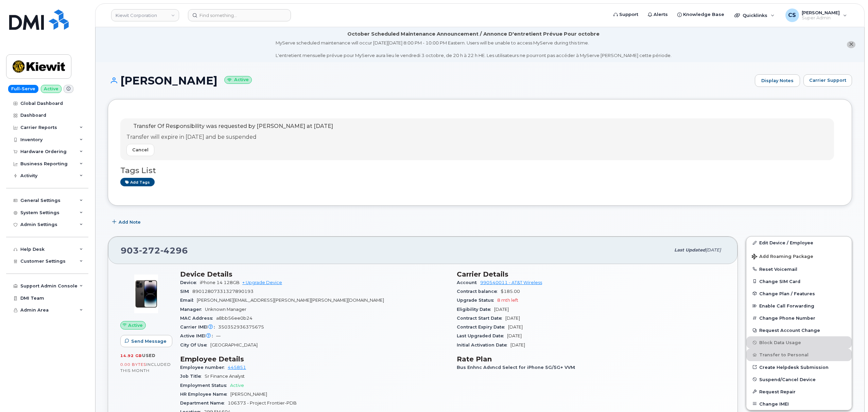  What do you see at coordinates (204, 368) in the screenshot?
I see `span: Employee number` at bounding box center [204, 368].